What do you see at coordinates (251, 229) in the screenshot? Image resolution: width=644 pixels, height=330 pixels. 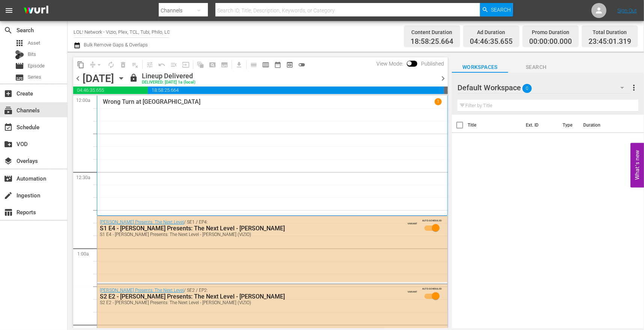 I see `div: / SE1 / EP4:` at bounding box center [251, 229].